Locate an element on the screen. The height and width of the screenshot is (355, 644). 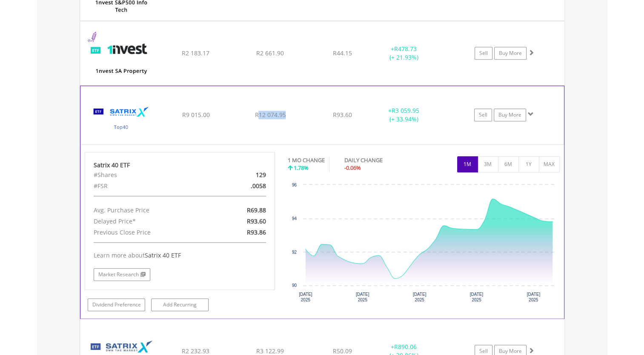
div: Chart. Highcharts interactive chart. is located at coordinates (424, 245).